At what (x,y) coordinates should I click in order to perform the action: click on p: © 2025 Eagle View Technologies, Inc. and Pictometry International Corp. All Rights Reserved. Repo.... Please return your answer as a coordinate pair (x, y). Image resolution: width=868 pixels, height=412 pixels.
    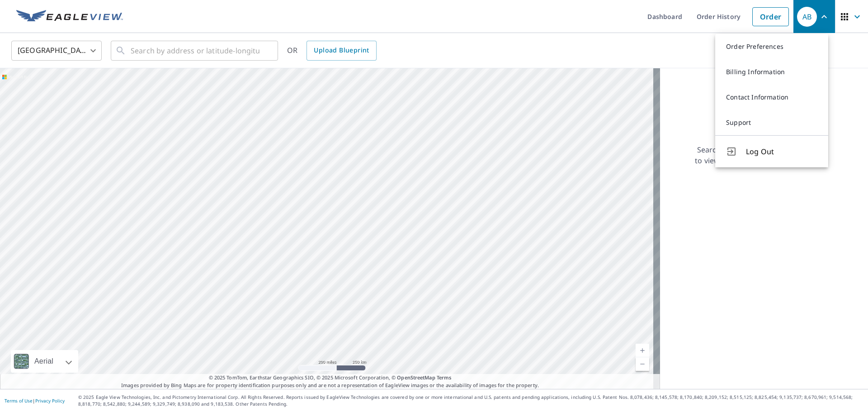
    Looking at the image, I should click on (471, 400).